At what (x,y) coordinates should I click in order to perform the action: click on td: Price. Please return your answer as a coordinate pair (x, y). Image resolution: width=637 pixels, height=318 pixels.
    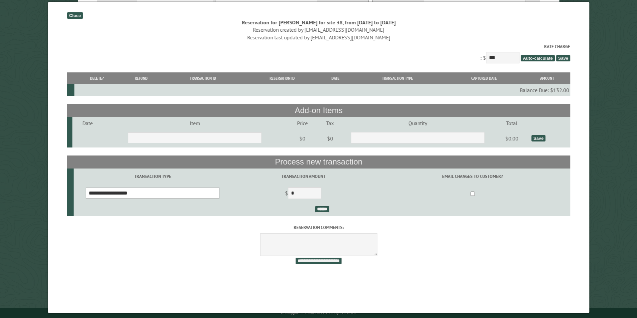
    Looking at the image, I should click on (302, 123).